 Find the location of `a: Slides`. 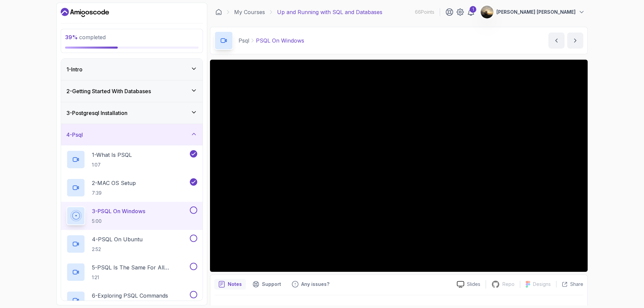

a: Slides is located at coordinates (469, 284).